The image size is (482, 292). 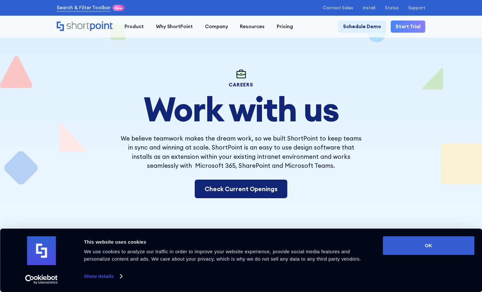 I want to click on p: Support, so click(x=417, y=8).